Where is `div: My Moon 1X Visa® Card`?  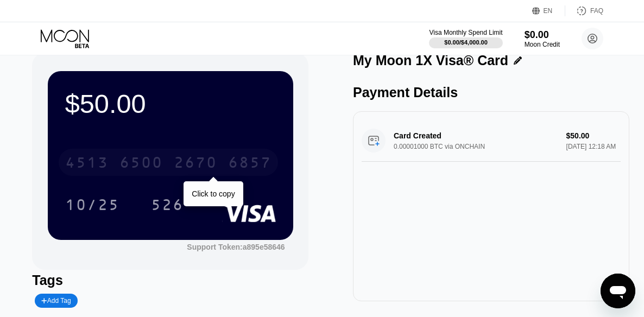
div: My Moon 1X Visa® Card is located at coordinates (430, 60).